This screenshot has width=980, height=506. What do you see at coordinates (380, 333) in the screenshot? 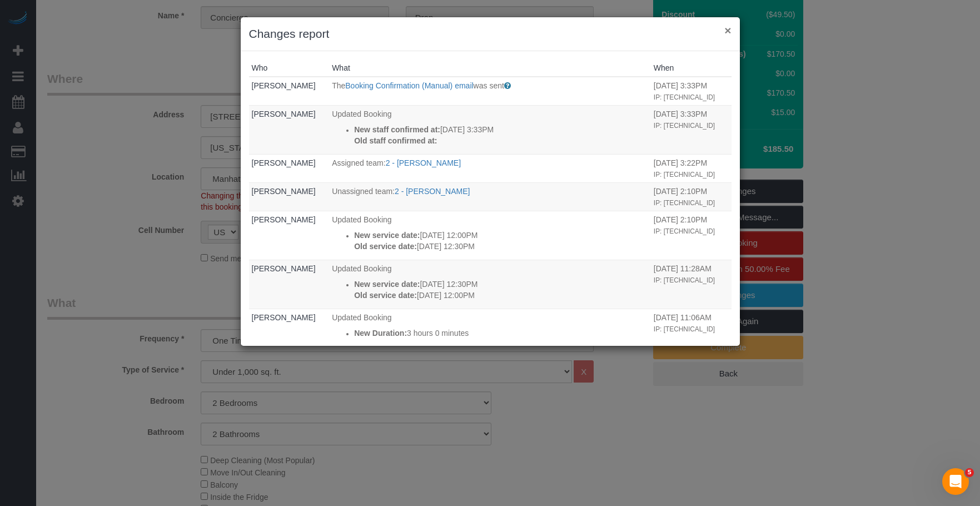
I see `strong: New Duration:` at bounding box center [380, 333].